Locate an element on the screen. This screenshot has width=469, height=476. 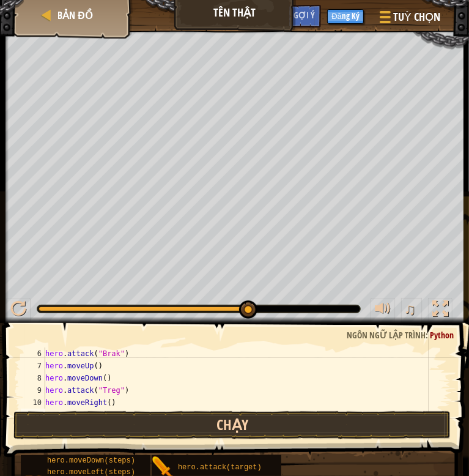
div: 6 is located at coordinates (33, 354).